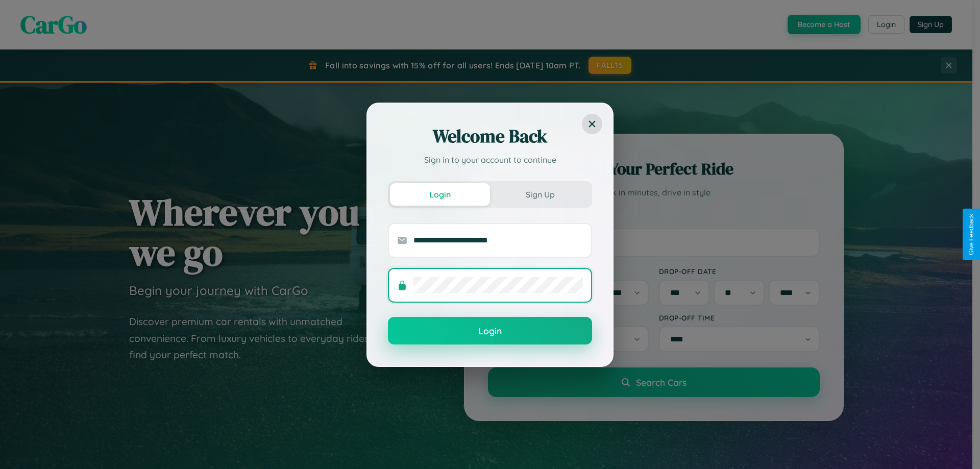 The width and height of the screenshot is (980, 469). I want to click on div: Give Feedback, so click(971, 234).